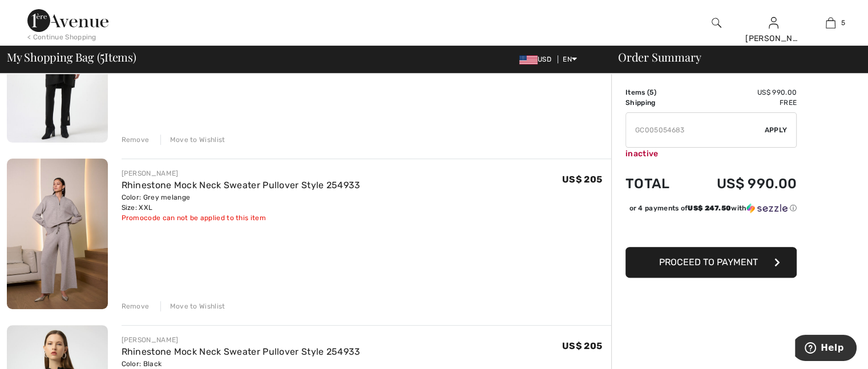 This screenshot has width=868, height=369. Describe the element at coordinates (733, 57) in the screenshot. I see `div: Order Summary` at that location.